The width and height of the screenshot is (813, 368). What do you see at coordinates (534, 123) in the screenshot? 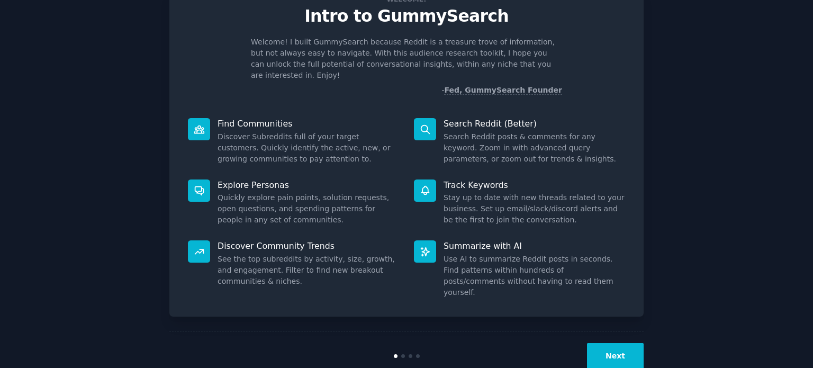
I see `p: Search Reddit (Better)` at bounding box center [534, 123].